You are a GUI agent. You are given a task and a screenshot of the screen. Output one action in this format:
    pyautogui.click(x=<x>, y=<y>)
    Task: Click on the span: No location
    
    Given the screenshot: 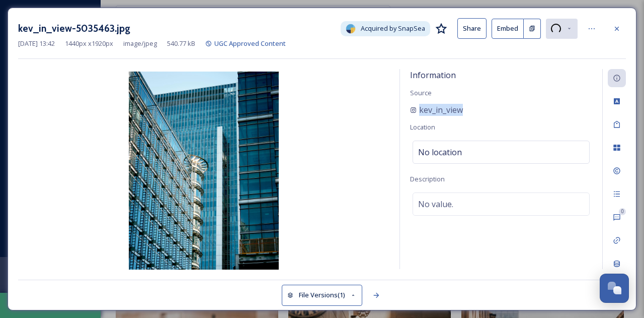 What is the action you would take?
    pyautogui.click(x=440, y=152)
    